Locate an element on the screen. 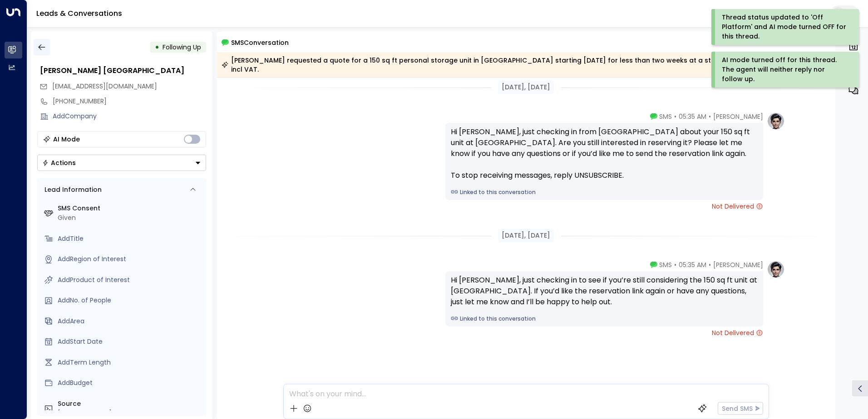 This screenshot has height=419, width=868. div: AddTerm Length is located at coordinates (130, 362).